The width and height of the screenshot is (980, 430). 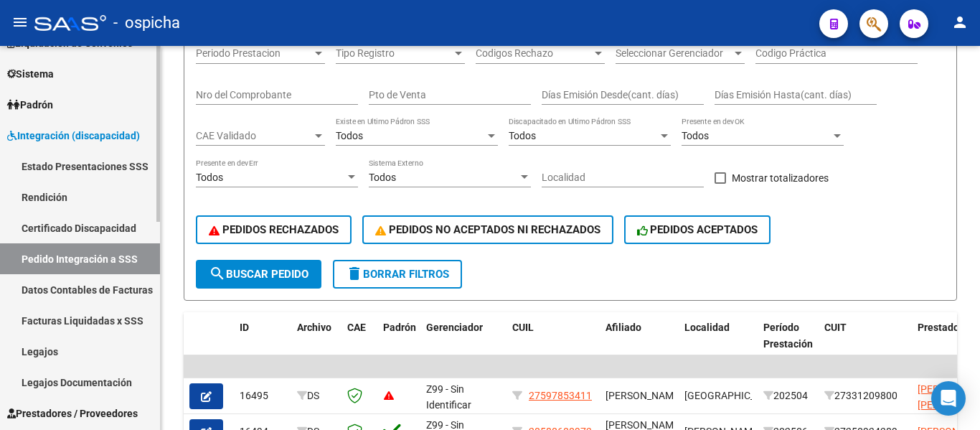 What do you see at coordinates (31, 74) in the screenshot?
I see `span: Sistema` at bounding box center [31, 74].